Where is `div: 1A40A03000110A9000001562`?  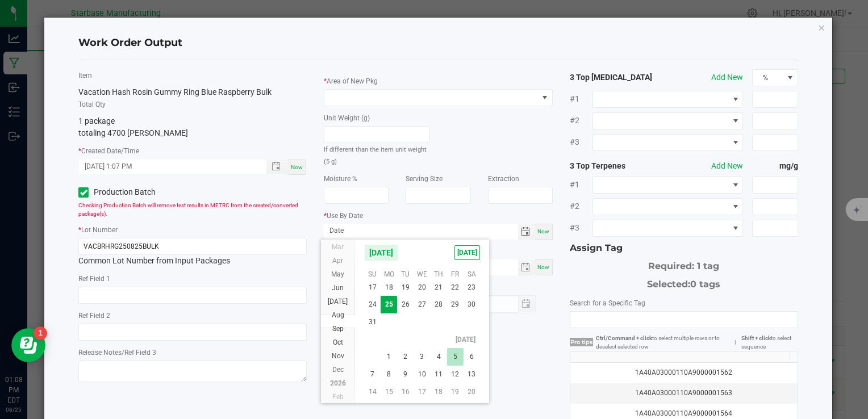
div: 1A40A03000110A9000001562 is located at coordinates (684, 373).